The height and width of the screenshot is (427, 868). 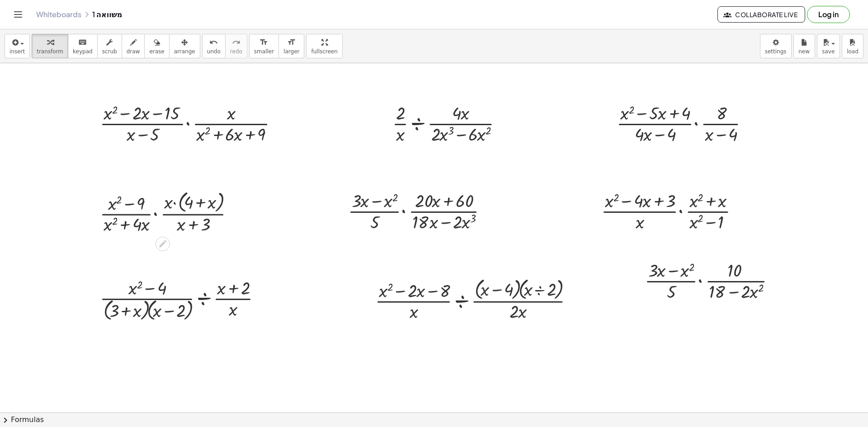 I want to click on span: Collaborate Live, so click(x=761, y=14).